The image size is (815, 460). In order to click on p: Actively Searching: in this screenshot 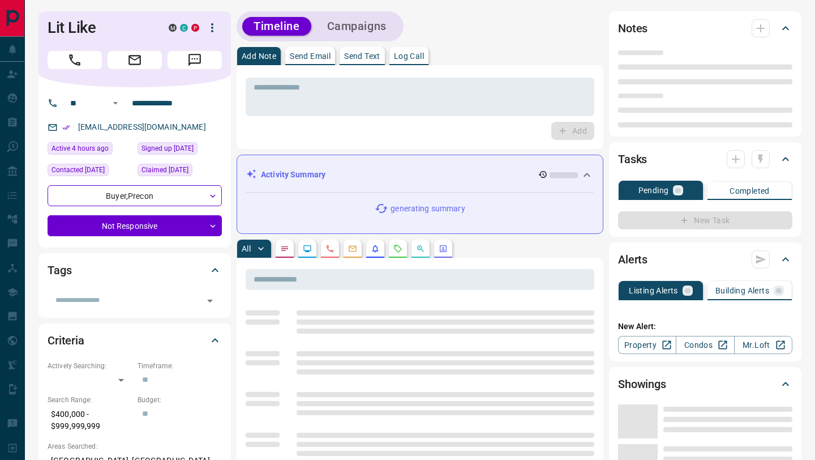, I will do `click(89, 366)`.